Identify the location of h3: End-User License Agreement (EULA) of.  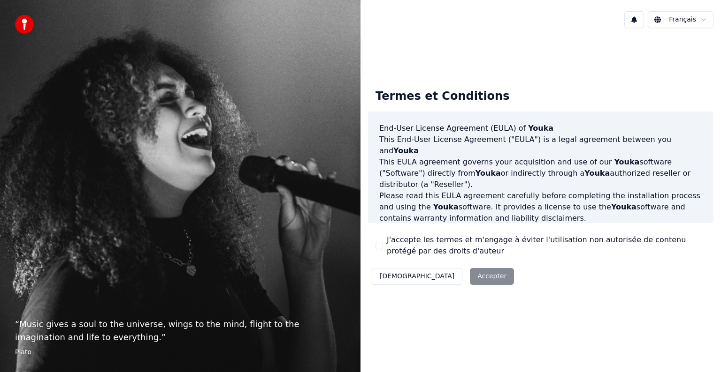
(540, 129).